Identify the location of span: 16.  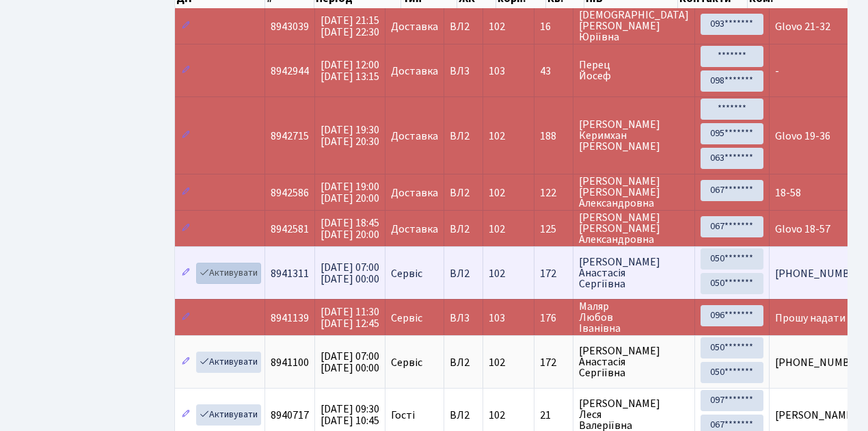
(554, 27).